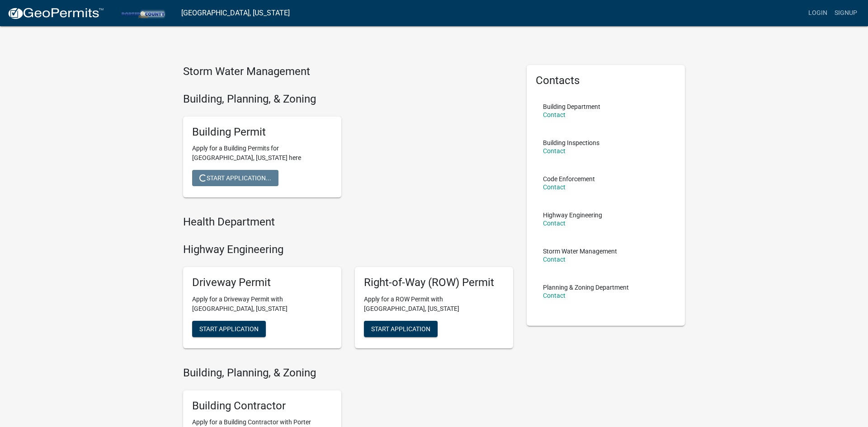 This screenshot has width=868, height=427. I want to click on img: Porter County, Indiana, so click(142, 12).